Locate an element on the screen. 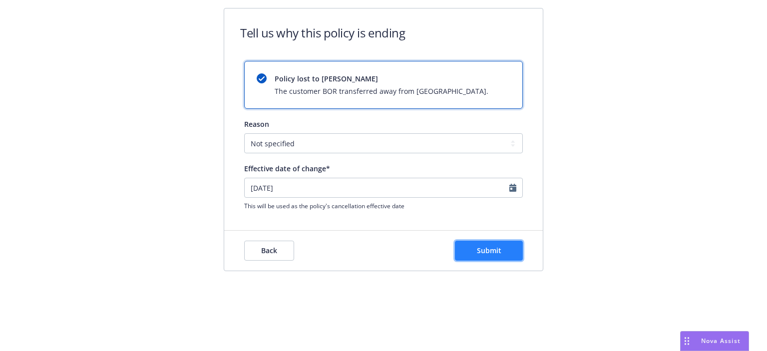 The width and height of the screenshot is (767, 351). span: Back is located at coordinates (269, 250).